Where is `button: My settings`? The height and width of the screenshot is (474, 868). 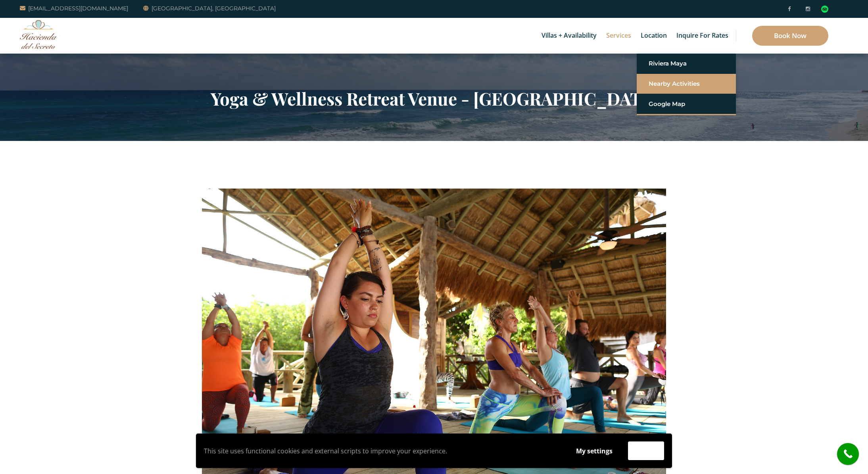
button: My settings is located at coordinates (595, 451).